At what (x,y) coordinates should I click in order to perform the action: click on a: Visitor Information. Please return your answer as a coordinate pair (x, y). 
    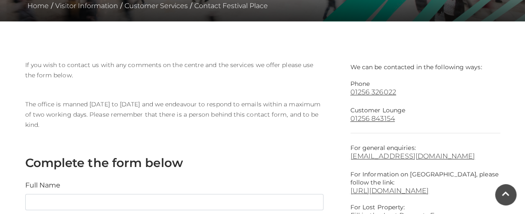
    Looking at the image, I should click on (86, 6).